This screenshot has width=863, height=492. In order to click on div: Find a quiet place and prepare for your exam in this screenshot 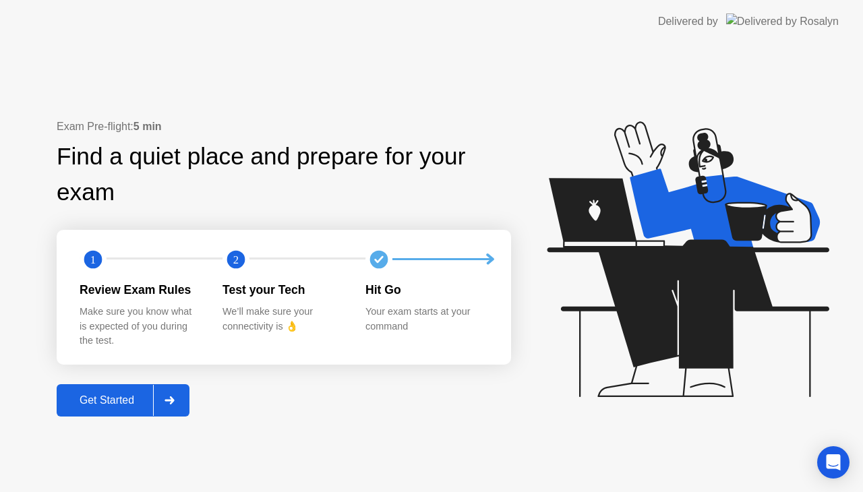, I will do `click(284, 175)`.